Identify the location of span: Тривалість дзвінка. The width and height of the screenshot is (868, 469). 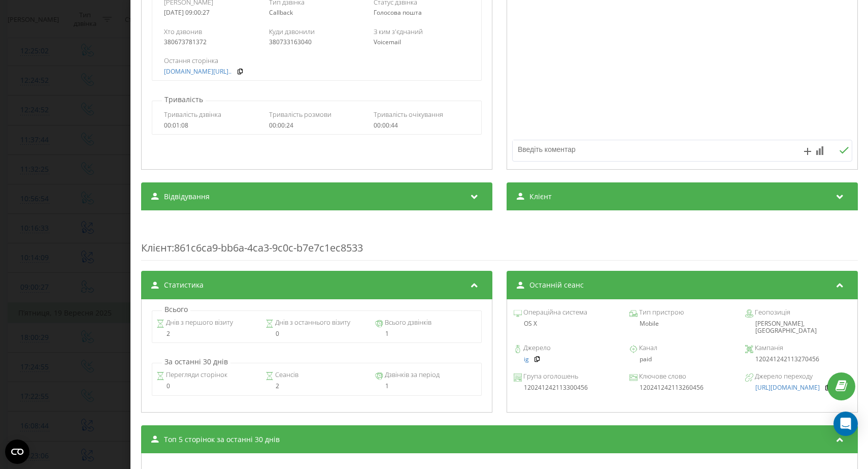
(192, 114).